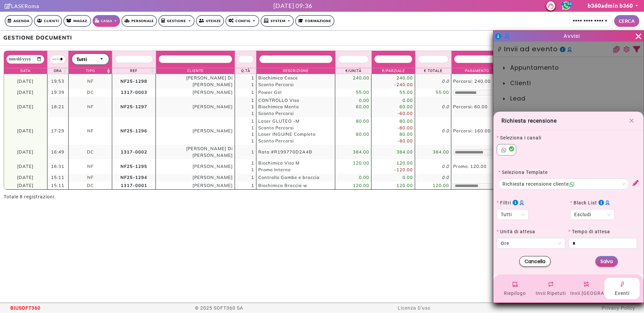 The image size is (644, 313). What do you see at coordinates (90, 152) in the screenshot?
I see `td: DC` at bounding box center [90, 152].